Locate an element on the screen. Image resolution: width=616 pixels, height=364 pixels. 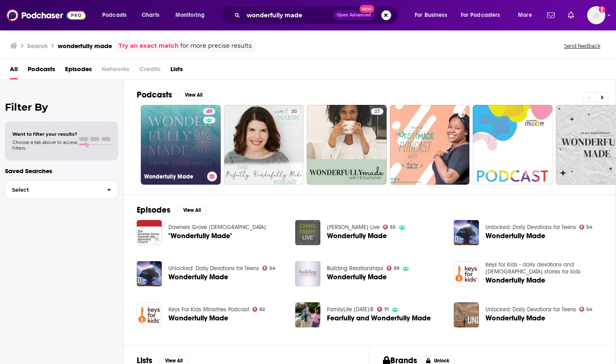
a: Episodes is located at coordinates (78, 71).